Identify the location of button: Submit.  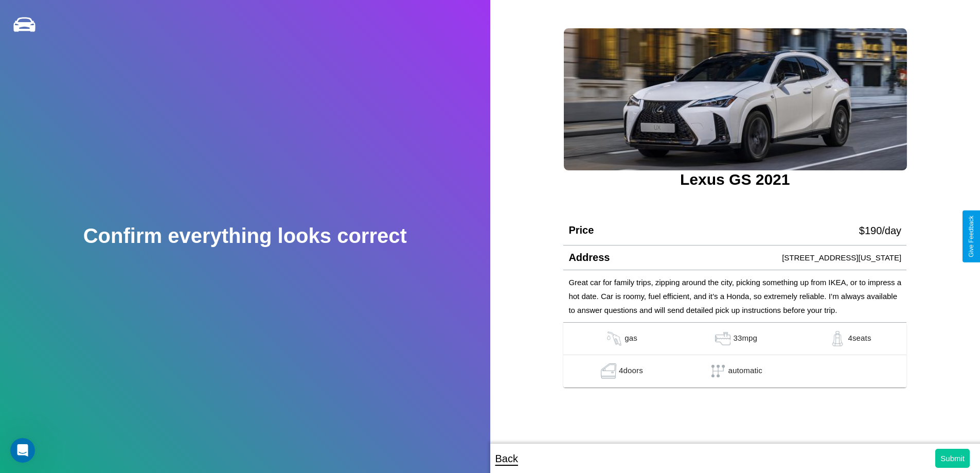
(952, 458).